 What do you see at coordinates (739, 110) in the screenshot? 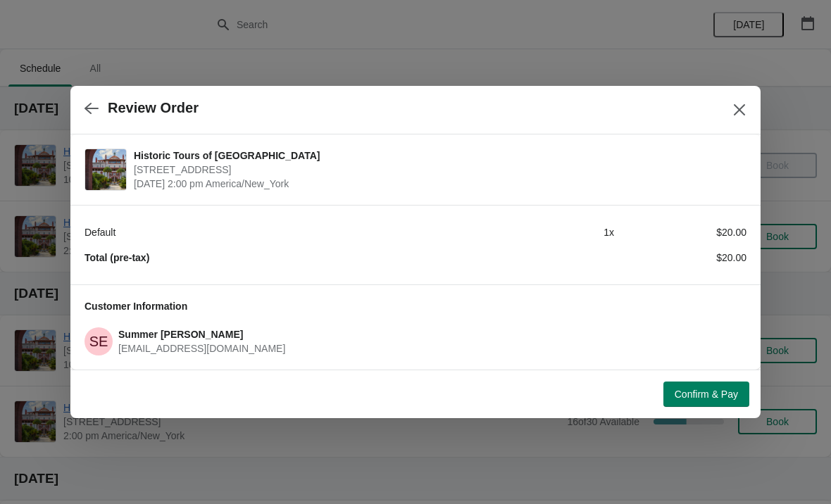
I see `button: Close` at bounding box center [739, 110].